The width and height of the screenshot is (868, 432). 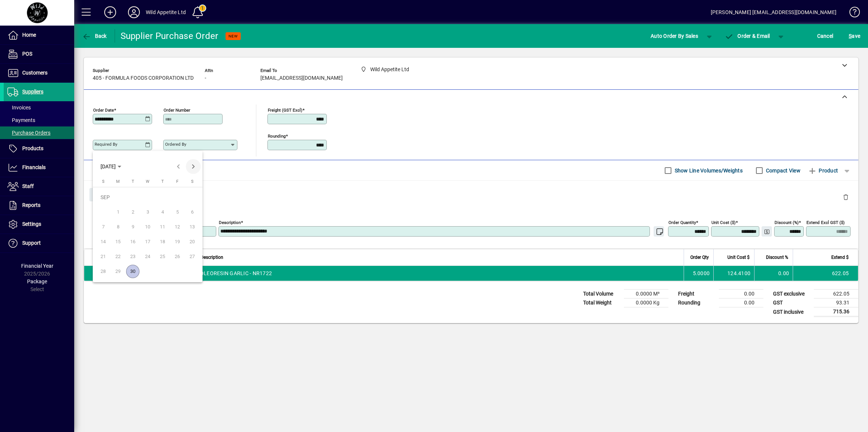 What do you see at coordinates (103, 256) in the screenshot?
I see `button: Sun Sep 21 2025` at bounding box center [103, 256].